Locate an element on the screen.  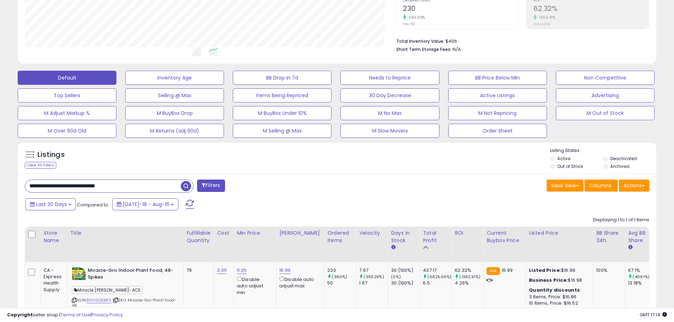
b: Short Term Storage Fees: is located at coordinates (424, 49).